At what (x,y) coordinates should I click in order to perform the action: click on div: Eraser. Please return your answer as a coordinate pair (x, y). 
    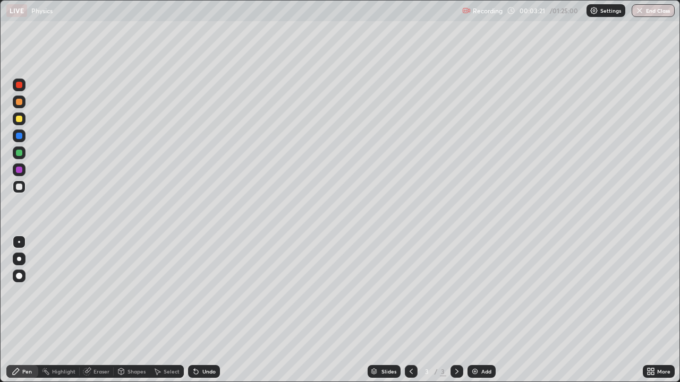
    Looking at the image, I should click on (101, 372).